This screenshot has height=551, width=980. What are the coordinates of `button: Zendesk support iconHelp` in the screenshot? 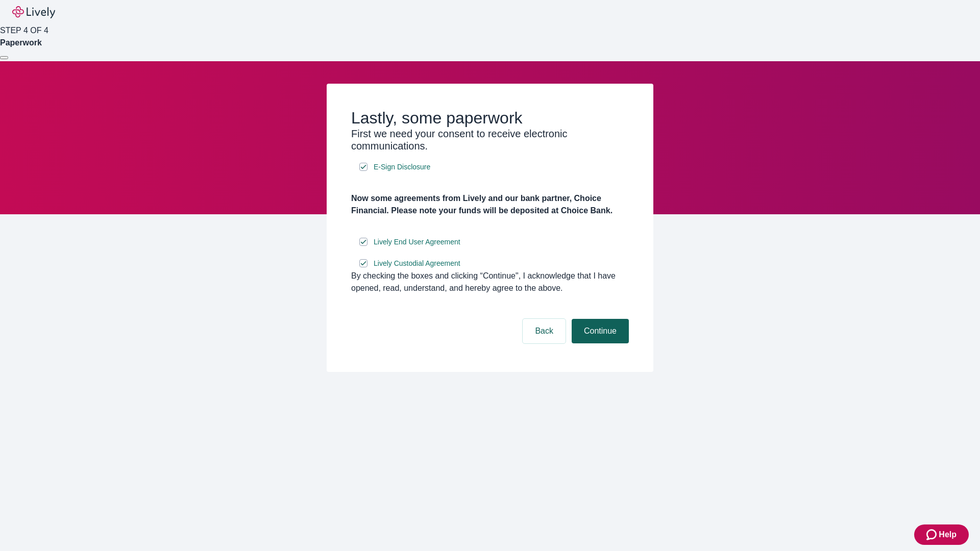 It's located at (941, 535).